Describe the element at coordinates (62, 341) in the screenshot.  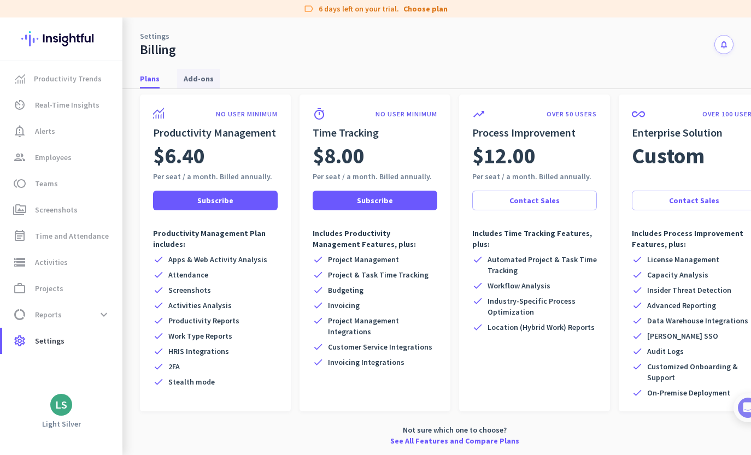
I see `a: settingsSettings` at that location.